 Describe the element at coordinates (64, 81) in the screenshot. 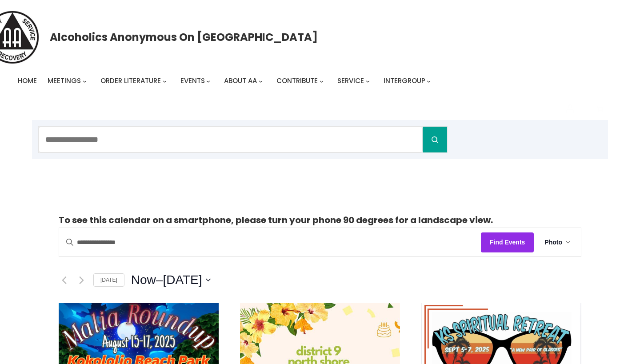

I see `a: Meetings` at that location.